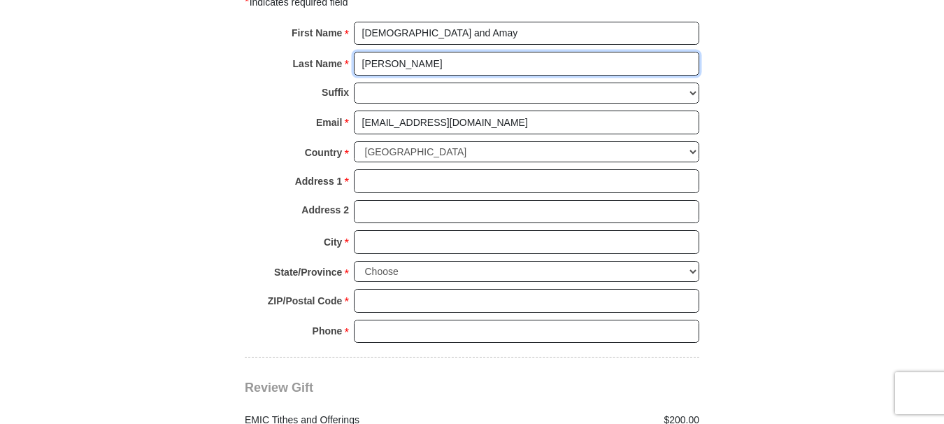 This screenshot has height=424, width=944. What do you see at coordinates (327, 331) in the screenshot?
I see `strong: Phone` at bounding box center [327, 331].